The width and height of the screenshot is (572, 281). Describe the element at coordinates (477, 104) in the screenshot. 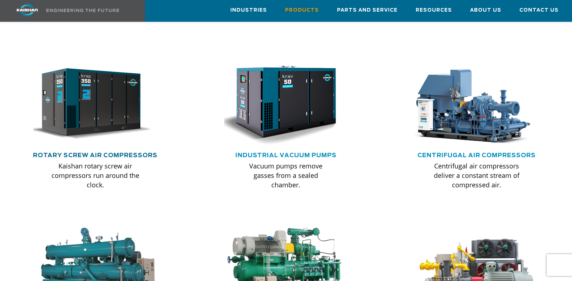

I see `div: thumb-centrifugal-compressor` at that location.